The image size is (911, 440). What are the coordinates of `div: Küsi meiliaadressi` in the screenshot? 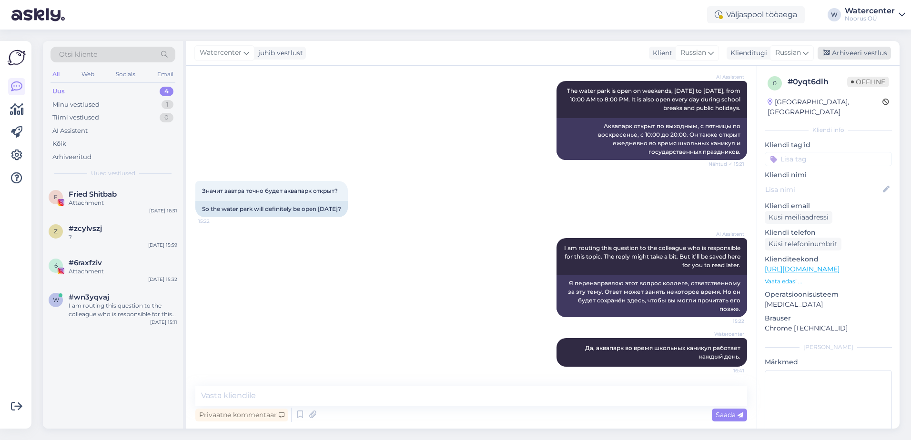 It's located at (799, 217).